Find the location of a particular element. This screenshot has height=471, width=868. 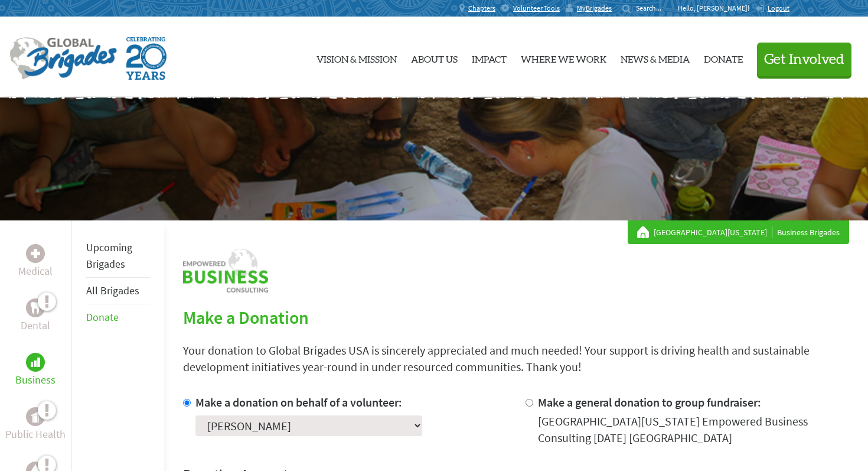

p: Dental is located at coordinates (35, 325).